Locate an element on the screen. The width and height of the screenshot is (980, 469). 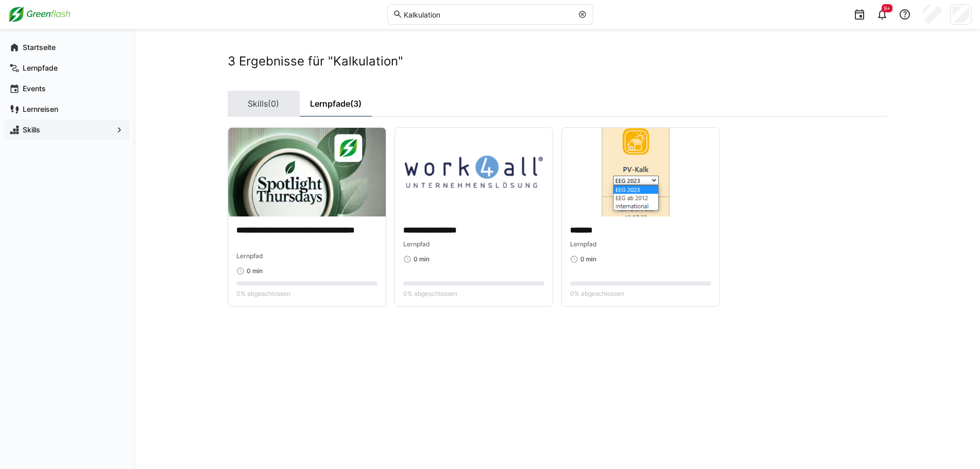
span: 9+ is located at coordinates (887, 8).